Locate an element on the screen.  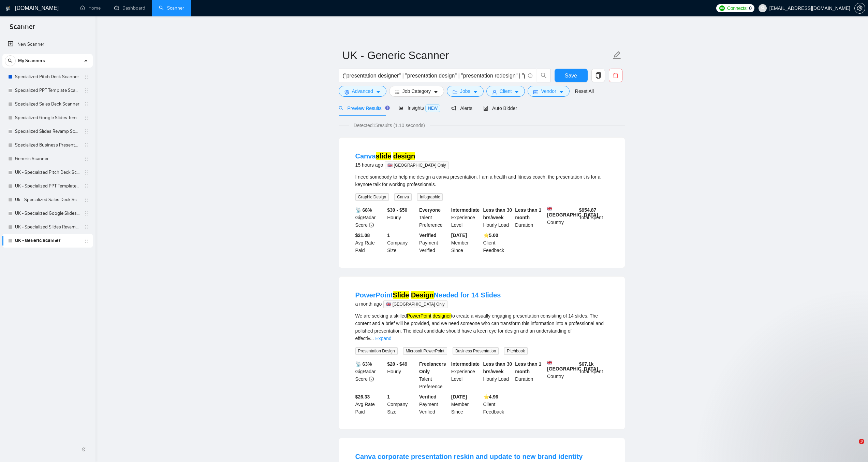
a: setting is located at coordinates (860, 8).